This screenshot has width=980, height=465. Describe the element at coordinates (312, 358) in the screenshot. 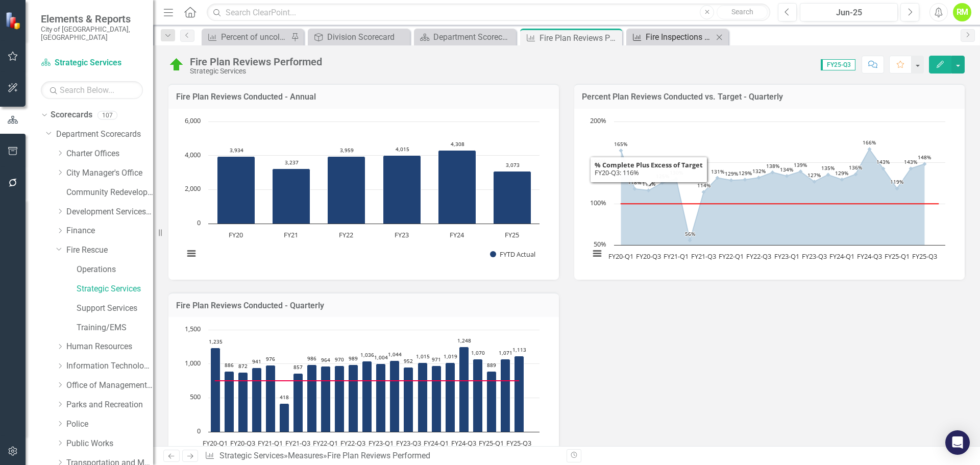

I see `text: 986` at that location.